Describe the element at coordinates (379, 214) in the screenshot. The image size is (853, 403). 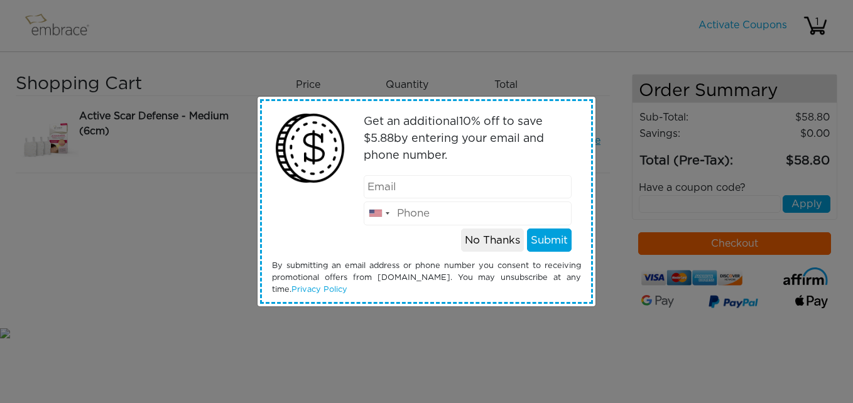
I see `div: United States: +1` at that location.